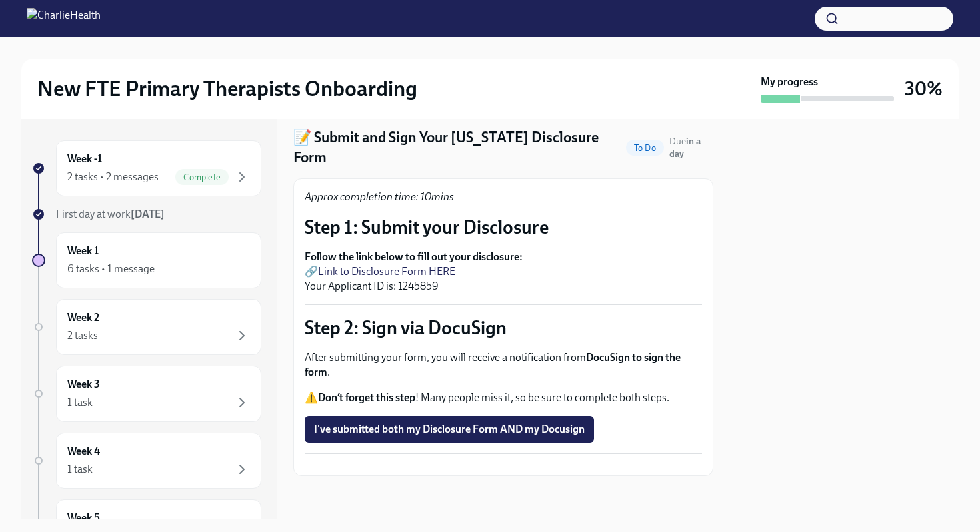 Image resolution: width=980 pixels, height=532 pixels. What do you see at coordinates (685, 148) in the screenshot?
I see `span: Due` at bounding box center [685, 148].